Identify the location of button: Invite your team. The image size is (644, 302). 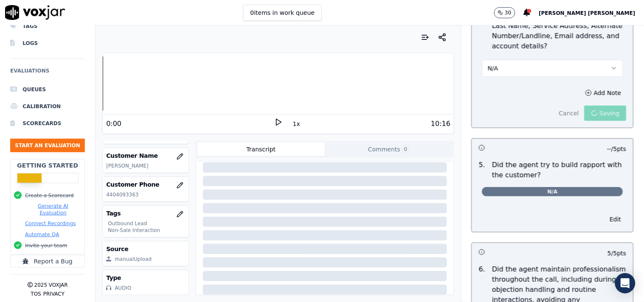
(46, 246).